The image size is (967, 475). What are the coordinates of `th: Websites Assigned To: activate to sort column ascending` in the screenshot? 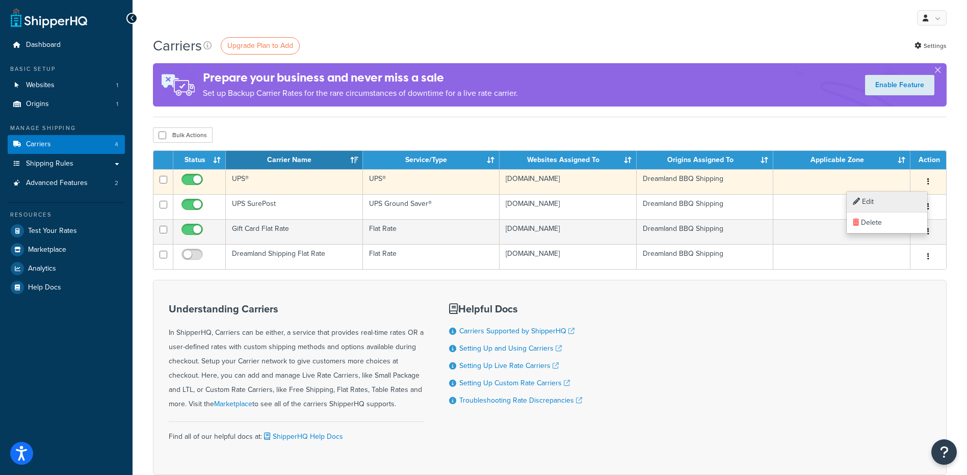 It's located at (568, 160).